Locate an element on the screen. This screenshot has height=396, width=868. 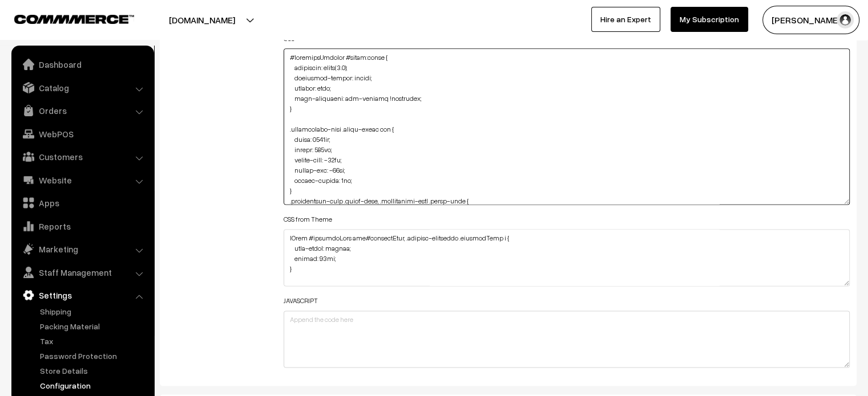
a: Apps is located at coordinates (82, 203).